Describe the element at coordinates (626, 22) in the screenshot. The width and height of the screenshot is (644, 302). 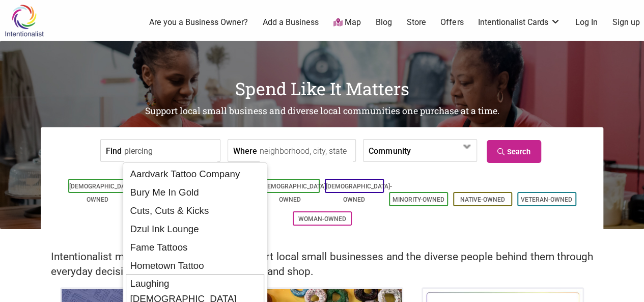
I see `a: Sign up` at that location.